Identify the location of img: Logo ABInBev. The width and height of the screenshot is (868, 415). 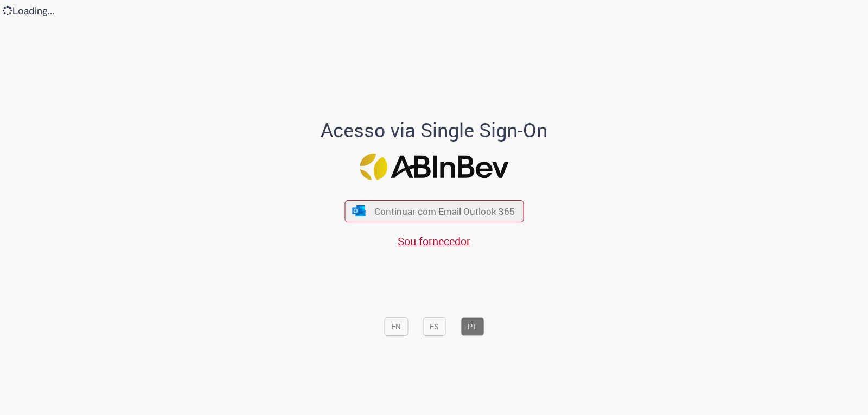
(434, 167).